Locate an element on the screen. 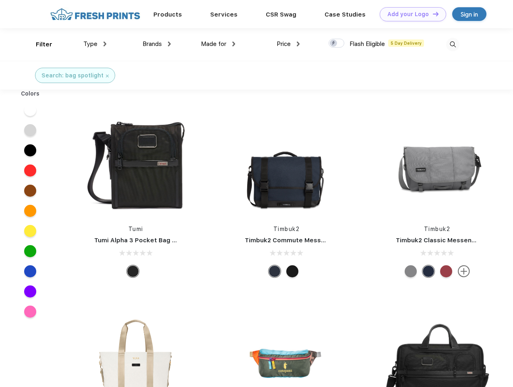  div: Add your Logo is located at coordinates (408, 14).